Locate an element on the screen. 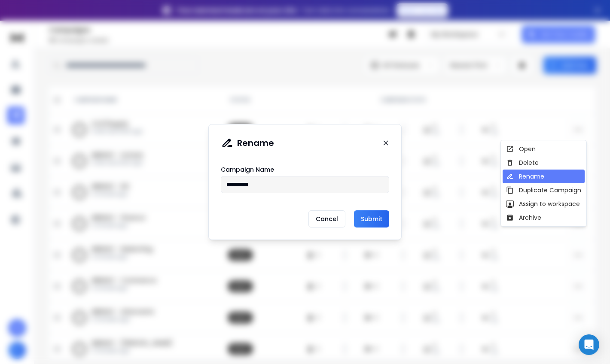 The image size is (610, 364). div: Rename is located at coordinates (525, 177).